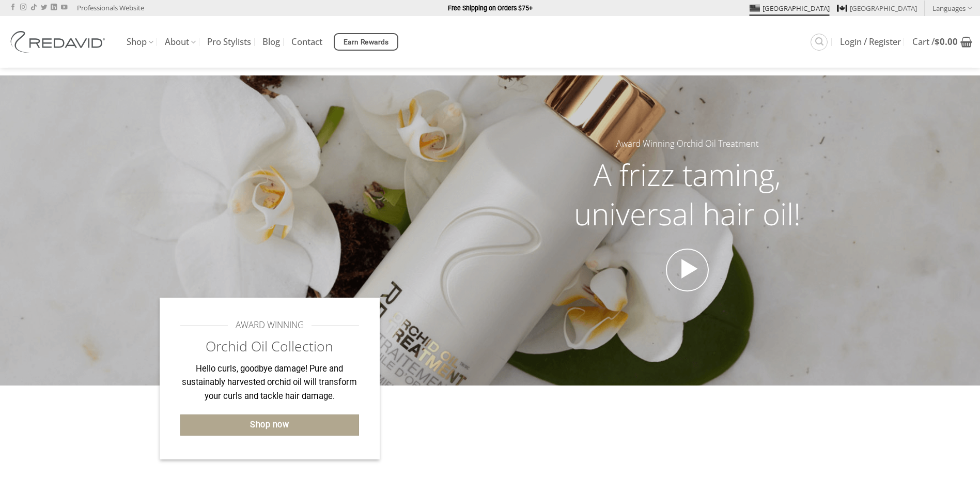 The height and width of the screenshot is (493, 980). Describe the element at coordinates (269, 424) in the screenshot. I see `span: Shop now` at that location.